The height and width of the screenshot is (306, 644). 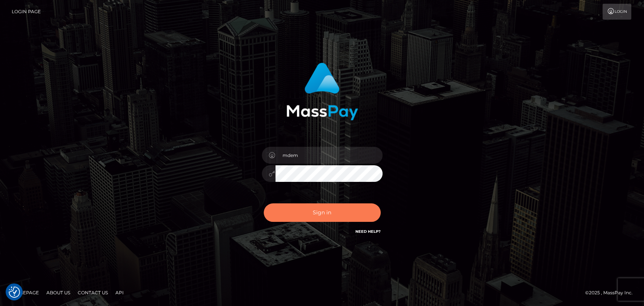 What do you see at coordinates (322, 213) in the screenshot?
I see `button: Sign in` at bounding box center [322, 213].